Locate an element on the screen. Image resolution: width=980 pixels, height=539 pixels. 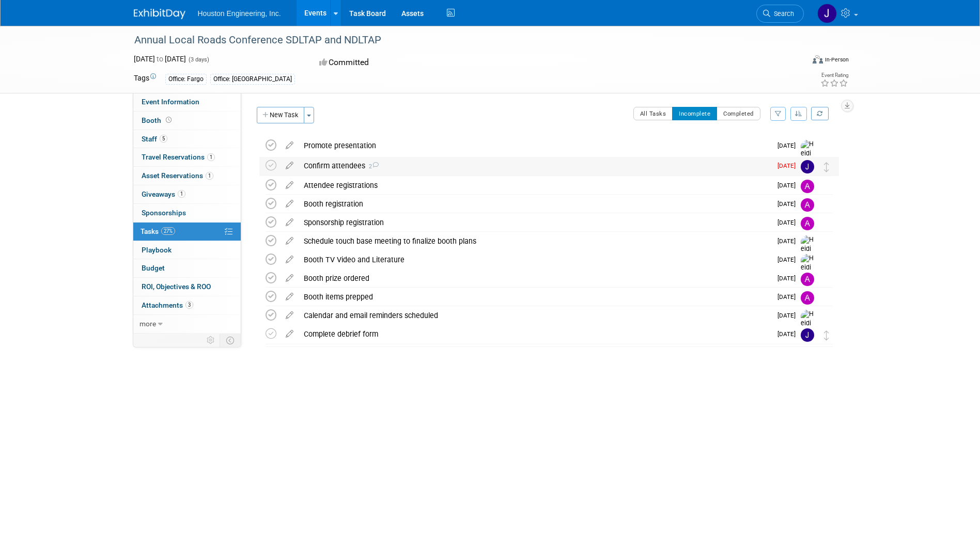
div: Booth TV Video and Literature is located at coordinates (535, 260).